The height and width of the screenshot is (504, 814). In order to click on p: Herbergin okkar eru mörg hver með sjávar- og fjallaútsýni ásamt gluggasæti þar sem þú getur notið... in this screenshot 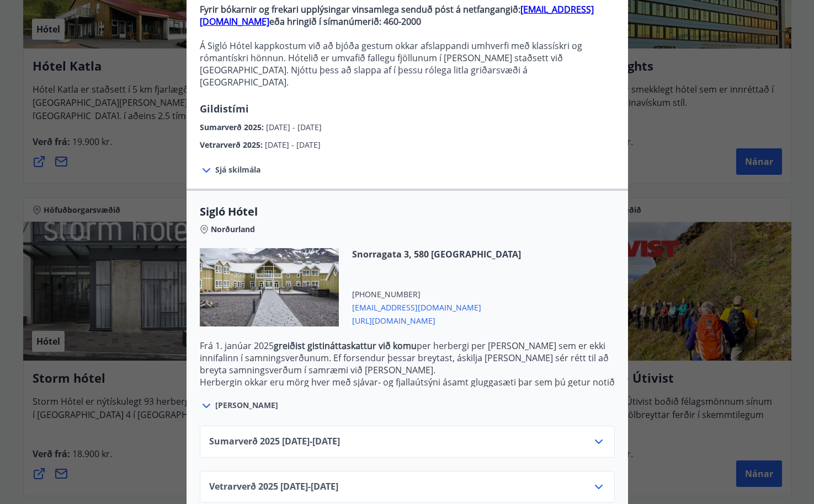, I will do `click(407, 394)`.